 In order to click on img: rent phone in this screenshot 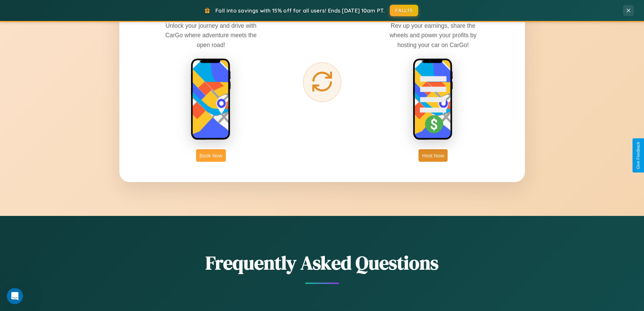, I will do `click(211, 100)`.